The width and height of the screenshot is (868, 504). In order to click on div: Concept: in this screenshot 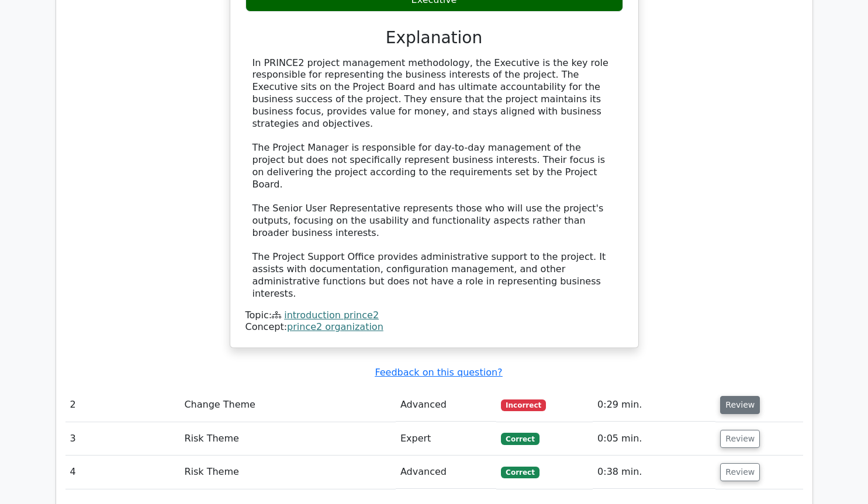, I will do `click(434, 327)`.